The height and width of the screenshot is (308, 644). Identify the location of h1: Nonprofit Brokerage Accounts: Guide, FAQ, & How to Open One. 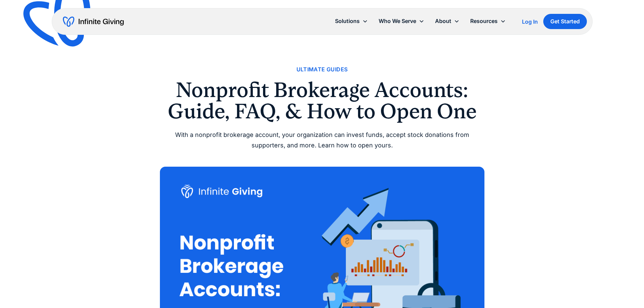
(322, 101).